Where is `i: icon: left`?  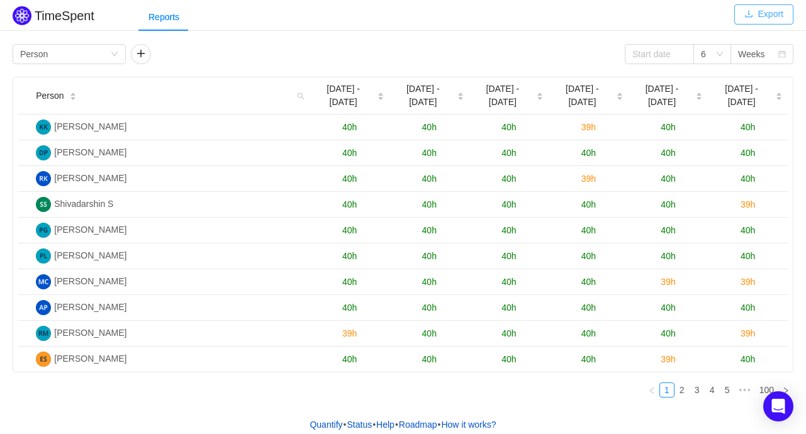 i: icon: left is located at coordinates (652, 391).